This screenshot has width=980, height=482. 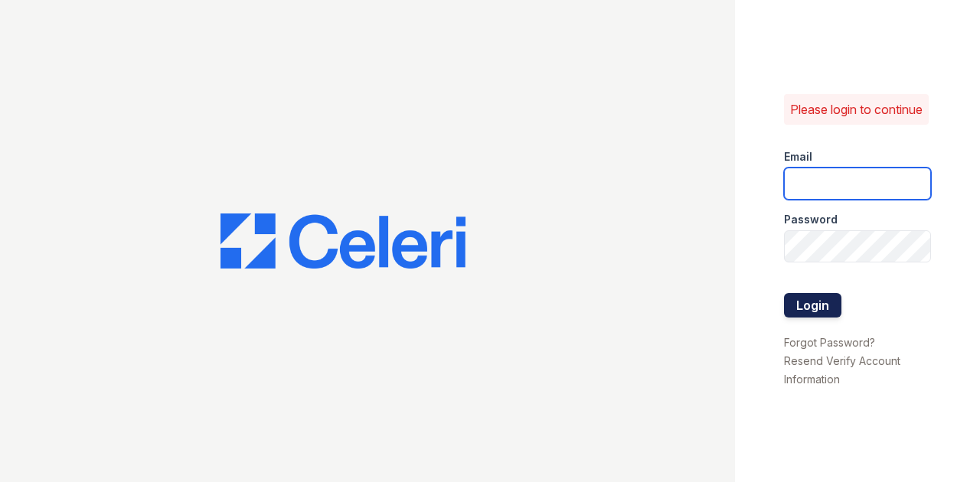 What do you see at coordinates (829, 342) in the screenshot?
I see `a: Forgot Password?` at bounding box center [829, 342].